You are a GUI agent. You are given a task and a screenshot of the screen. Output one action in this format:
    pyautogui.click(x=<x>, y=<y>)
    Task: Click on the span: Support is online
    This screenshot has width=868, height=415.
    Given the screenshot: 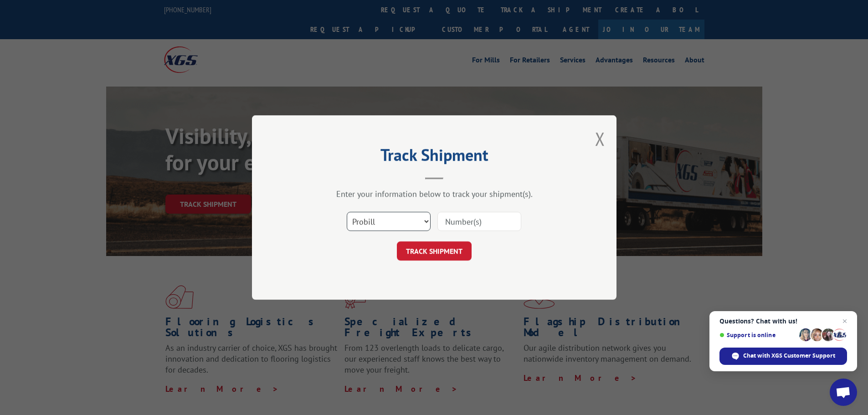 What is the action you would take?
    pyautogui.click(x=757, y=335)
    